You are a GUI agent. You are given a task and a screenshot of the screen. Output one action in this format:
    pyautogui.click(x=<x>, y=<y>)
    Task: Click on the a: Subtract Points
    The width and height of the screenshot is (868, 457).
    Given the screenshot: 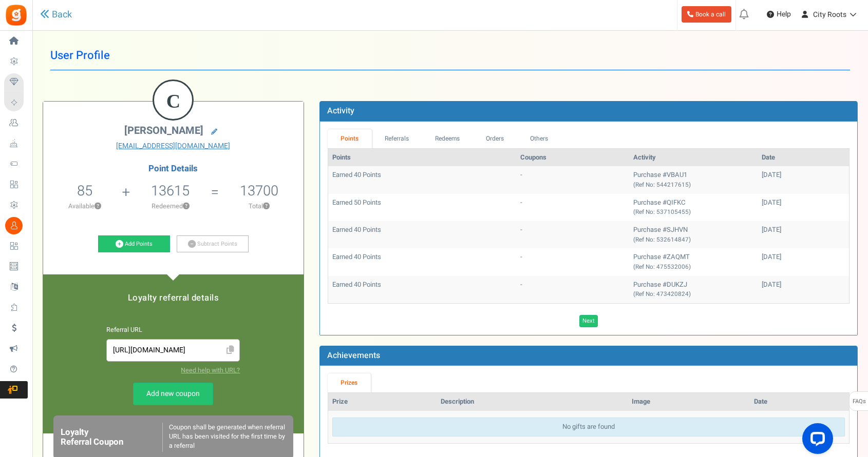 What is the action you would take?
    pyautogui.click(x=212, y=244)
    